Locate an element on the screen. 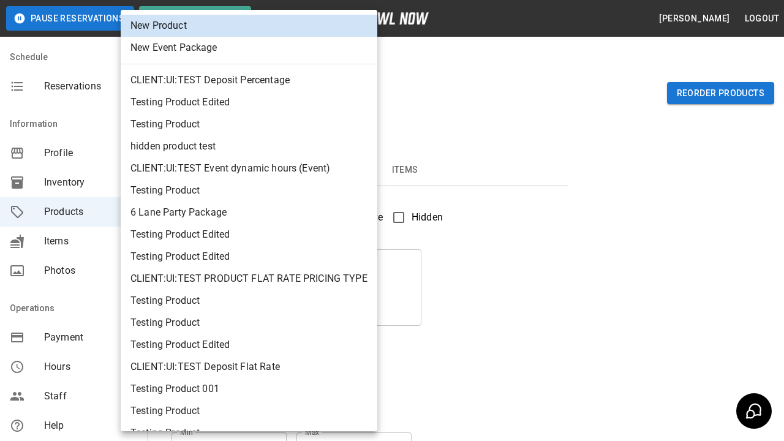 The width and height of the screenshot is (784, 441). li: New Event Package is located at coordinates (249, 48).